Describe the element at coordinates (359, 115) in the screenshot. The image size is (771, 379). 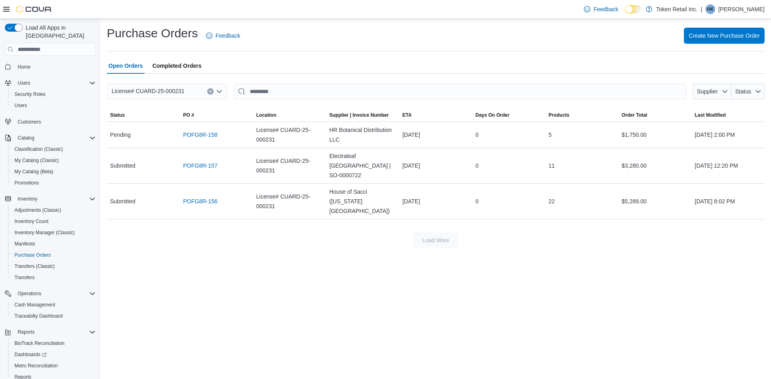
I see `span: Supplier | Invoice Number` at that location.